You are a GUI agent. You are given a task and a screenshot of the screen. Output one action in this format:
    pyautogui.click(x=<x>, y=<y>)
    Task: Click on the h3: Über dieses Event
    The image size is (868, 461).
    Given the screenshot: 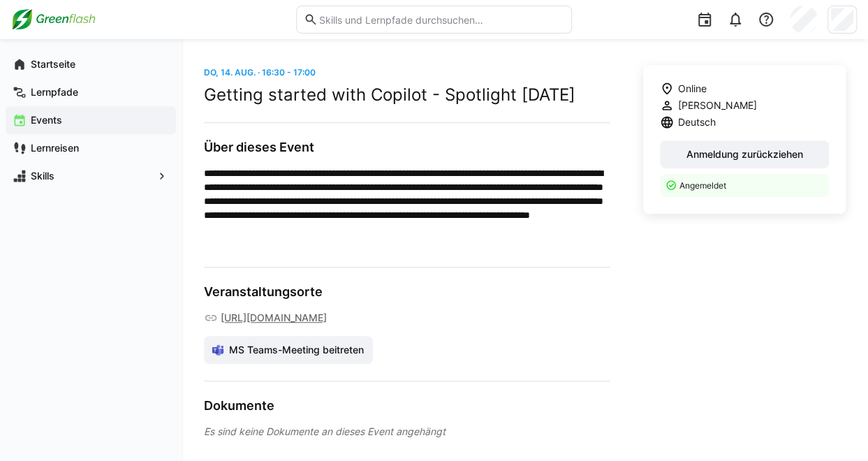 What is the action you would take?
    pyautogui.click(x=407, y=147)
    